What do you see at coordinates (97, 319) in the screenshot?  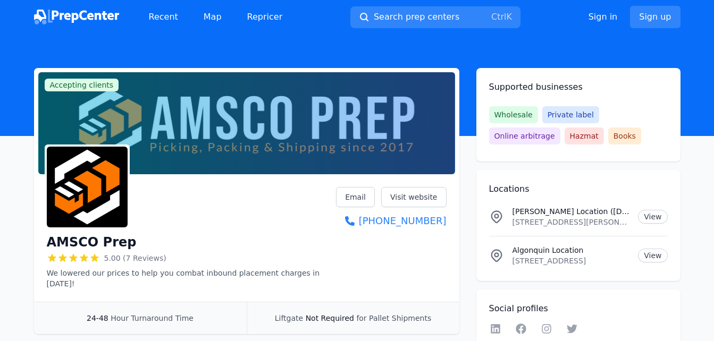 I see `span: 24-48` at bounding box center [97, 319].